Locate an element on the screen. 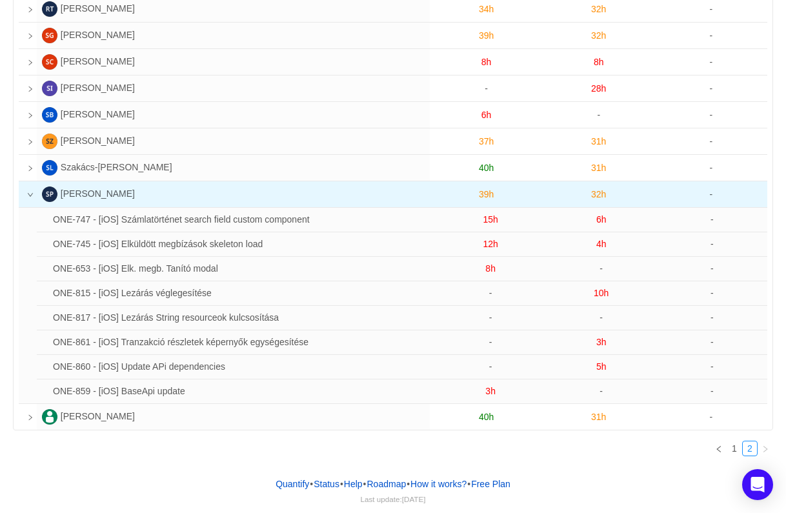  td: ONE-817 - [iOS] Lezárás String resourceok kulcsosítása is located at coordinates (241, 318).